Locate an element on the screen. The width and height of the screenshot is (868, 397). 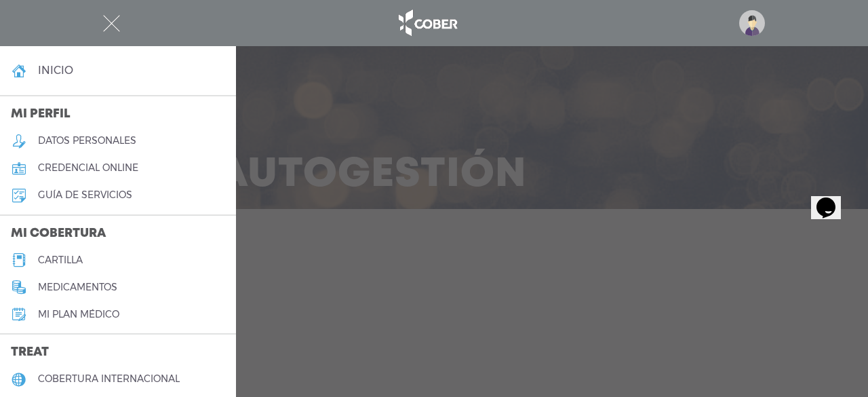
h5: medicamentos is located at coordinates (77, 287).